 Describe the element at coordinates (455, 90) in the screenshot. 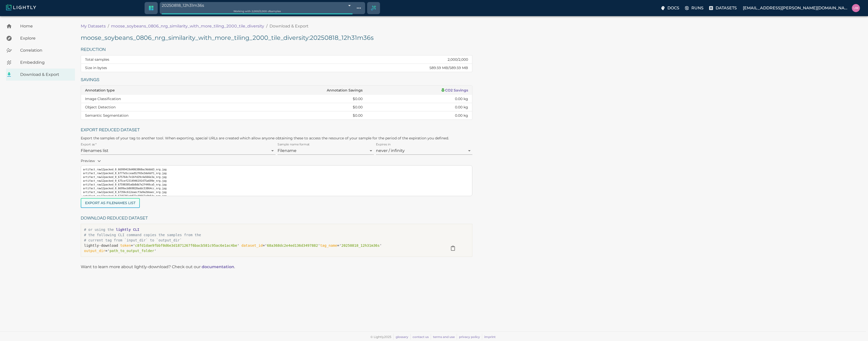

I see `a: CO2 Savings` at that location.